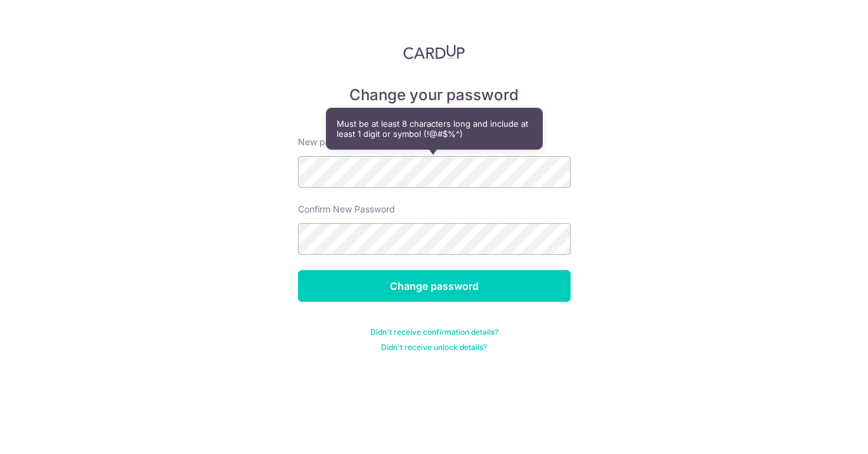 Image resolution: width=868 pixels, height=454 pixels. What do you see at coordinates (434, 128) in the screenshot?
I see `div: Must be at least 8 characters long and include at least 1 digit or symbol (!@#$%^)` at bounding box center [434, 128].